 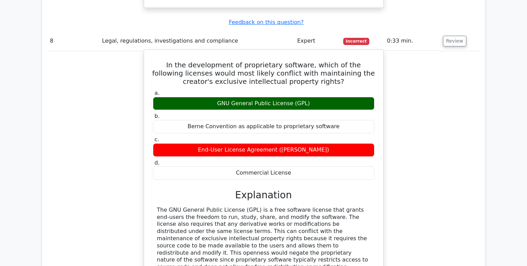 What do you see at coordinates (264, 173) in the screenshot?
I see `div: Commercial License` at bounding box center [264, 173].